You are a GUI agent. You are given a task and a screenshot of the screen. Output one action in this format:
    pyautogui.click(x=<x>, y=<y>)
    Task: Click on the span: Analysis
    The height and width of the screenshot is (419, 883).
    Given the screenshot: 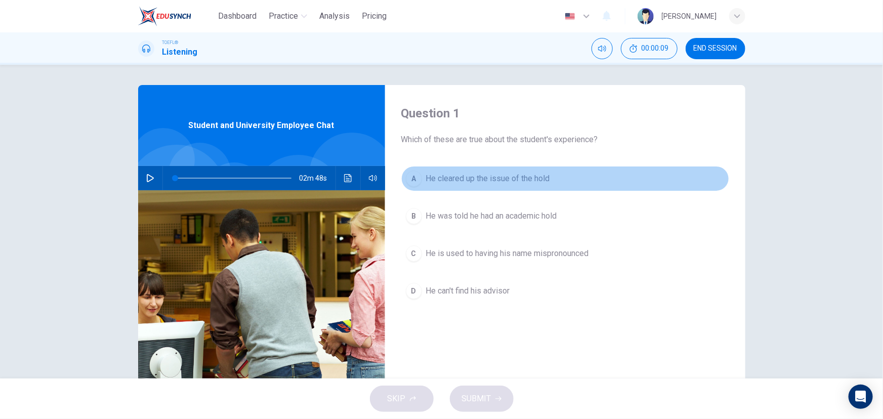 What is the action you would take?
    pyautogui.click(x=334, y=16)
    